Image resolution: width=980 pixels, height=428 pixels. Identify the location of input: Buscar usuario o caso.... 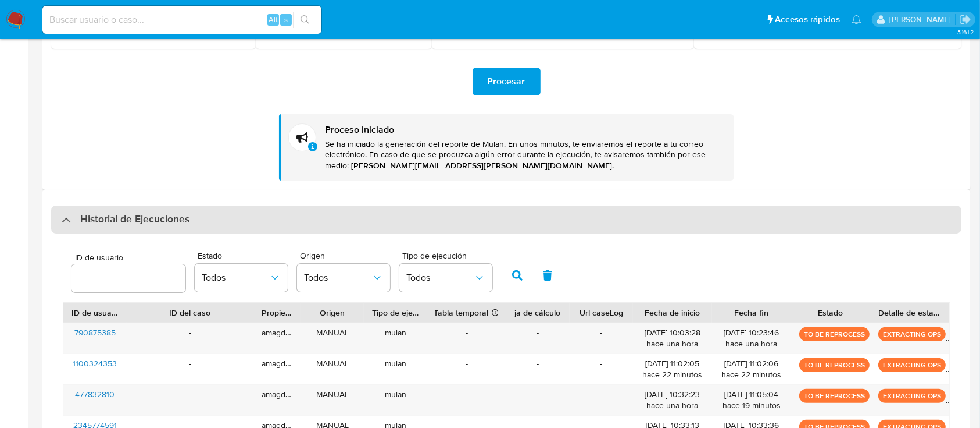
(182, 20).